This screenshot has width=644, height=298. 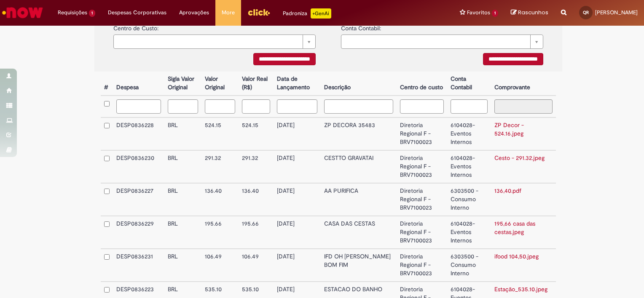 What do you see at coordinates (259, 12) in the screenshot?
I see `img: click_logo_yellow_360x200.png` at bounding box center [259, 12].